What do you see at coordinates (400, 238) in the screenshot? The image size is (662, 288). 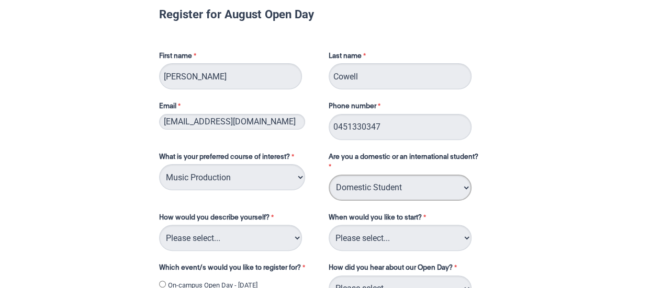 I see `select: When would you like to start?` at bounding box center [400, 238].